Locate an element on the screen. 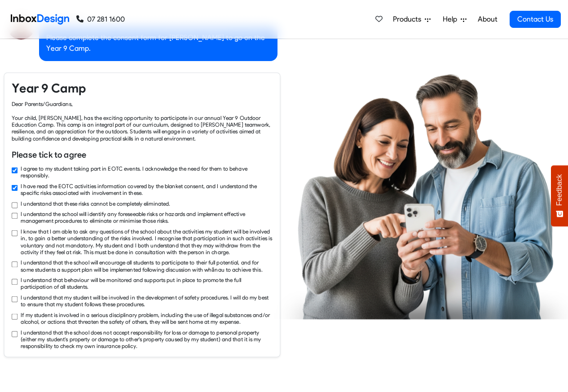 This screenshot has width=568, height=392. label: I understand that the school does not accept responsibility for loss or damage to personal proper... is located at coordinates (146, 339).